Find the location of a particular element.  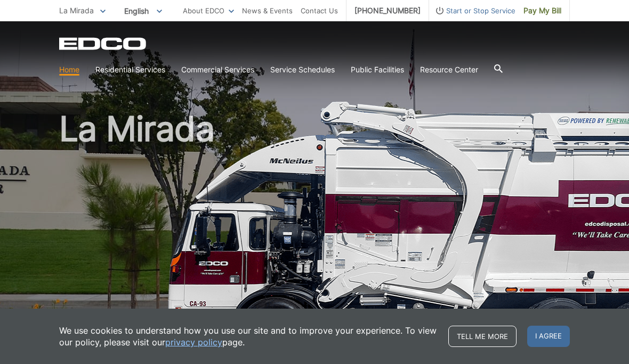

a: Resource Center is located at coordinates (449, 70).